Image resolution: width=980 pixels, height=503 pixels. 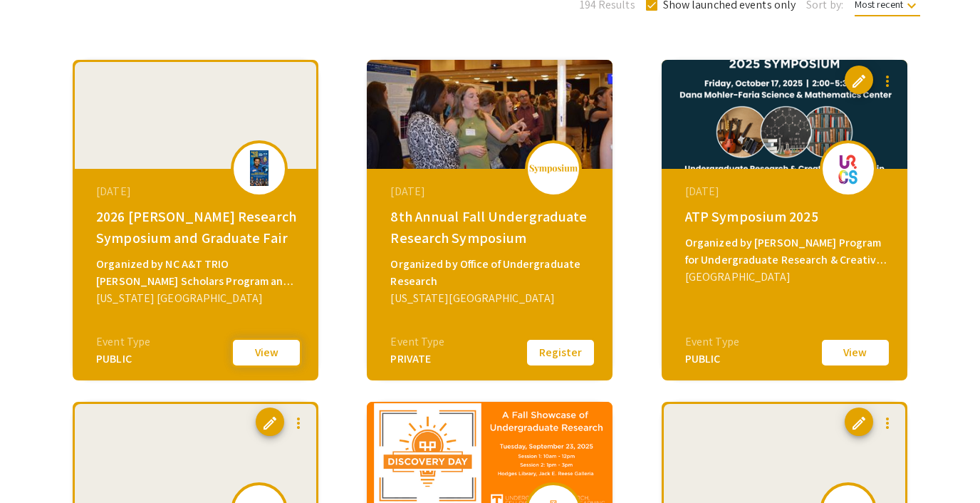 What do you see at coordinates (784, 114) in the screenshot?
I see `img: atp2025_eventCoverPhoto_9b3fe5__thumb.png` at bounding box center [784, 114].